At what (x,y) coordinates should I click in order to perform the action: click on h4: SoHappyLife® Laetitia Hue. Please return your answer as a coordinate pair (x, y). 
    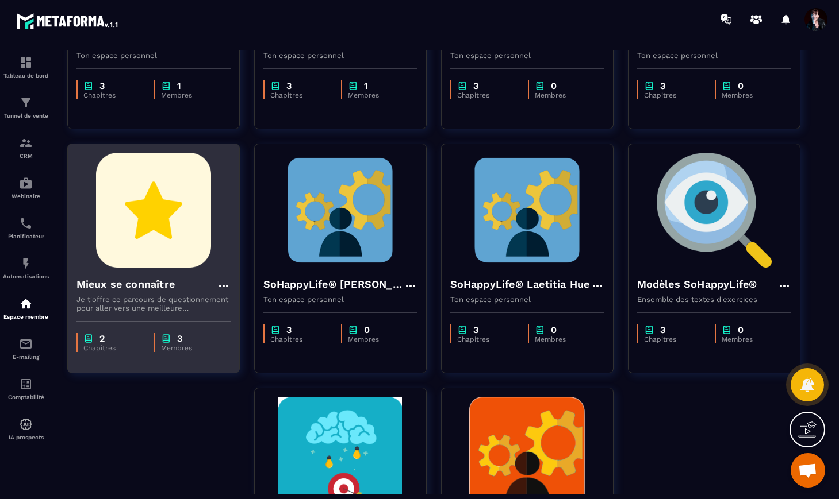
    Looking at the image, I should click on (520, 285).